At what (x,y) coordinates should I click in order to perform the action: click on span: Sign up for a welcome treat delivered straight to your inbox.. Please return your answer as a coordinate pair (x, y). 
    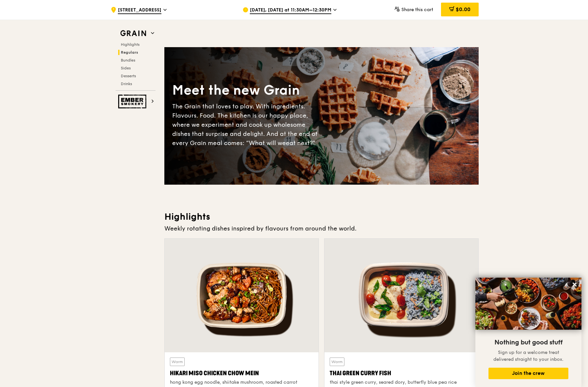
    Looking at the image, I should click on (528, 355).